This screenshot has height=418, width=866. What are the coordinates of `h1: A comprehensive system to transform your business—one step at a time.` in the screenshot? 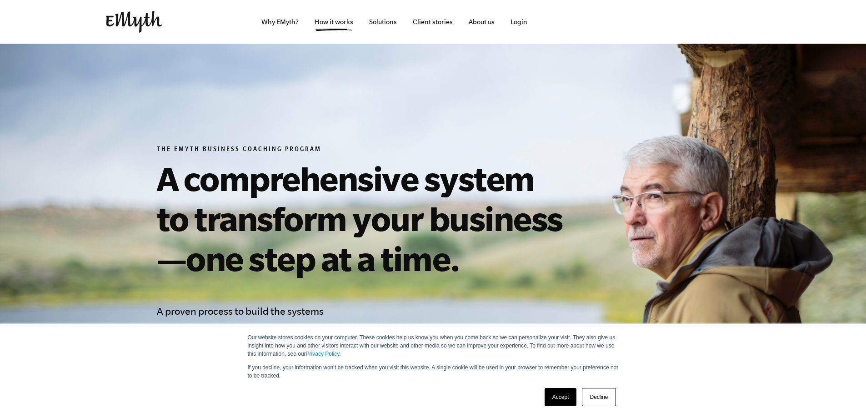 It's located at (364, 218).